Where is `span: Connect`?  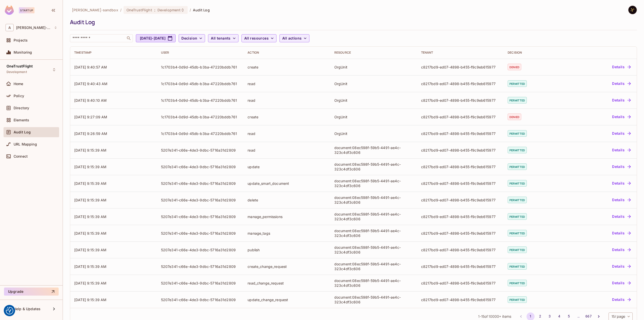
span: Connect is located at coordinates (21, 156).